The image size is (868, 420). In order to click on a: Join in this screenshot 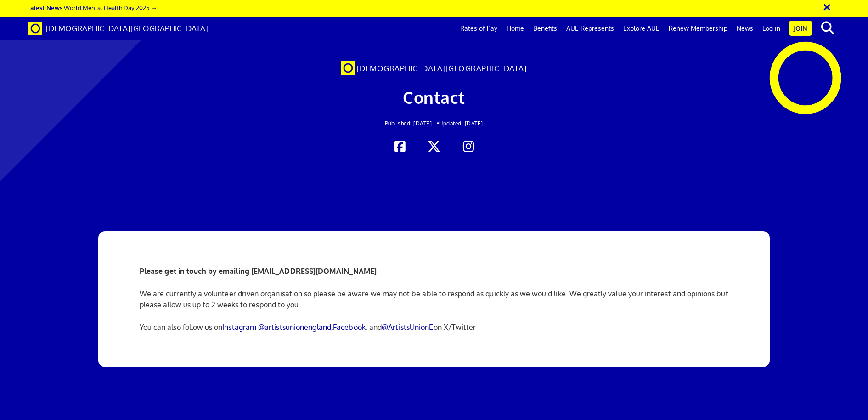, I will do `click(800, 28)`.